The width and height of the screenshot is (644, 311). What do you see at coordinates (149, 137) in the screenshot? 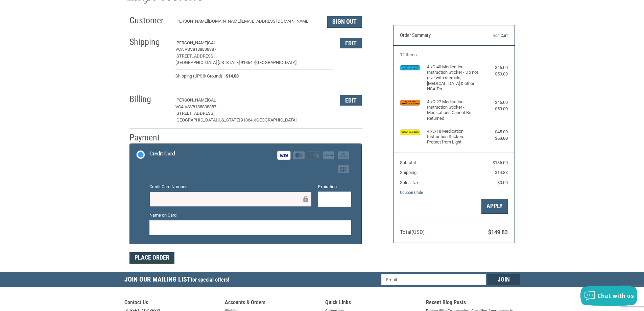
I see `h2: Payment` at bounding box center [149, 137].